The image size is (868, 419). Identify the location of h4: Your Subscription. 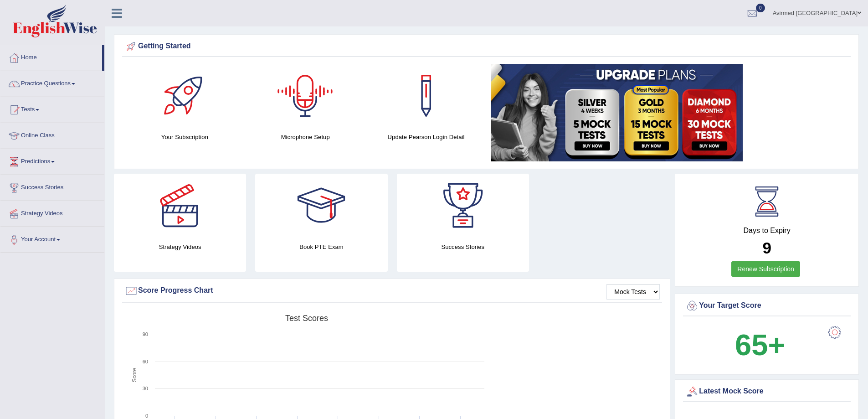
(185, 137).